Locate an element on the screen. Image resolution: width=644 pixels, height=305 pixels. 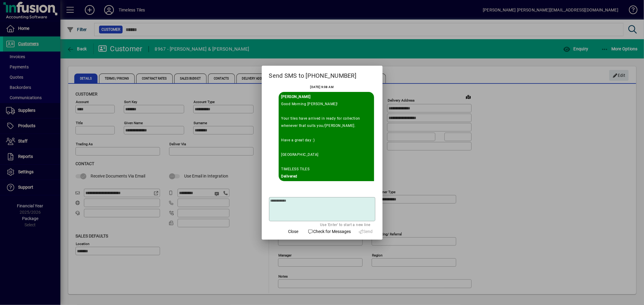
button: Check for Messages is located at coordinates (329, 232).